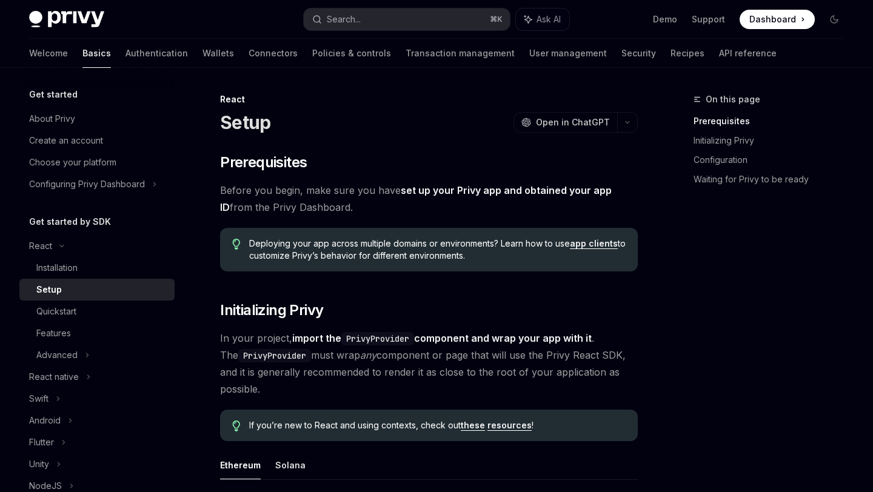 The width and height of the screenshot is (873, 492). Describe the element at coordinates (509, 426) in the screenshot. I see `a: resources` at that location.